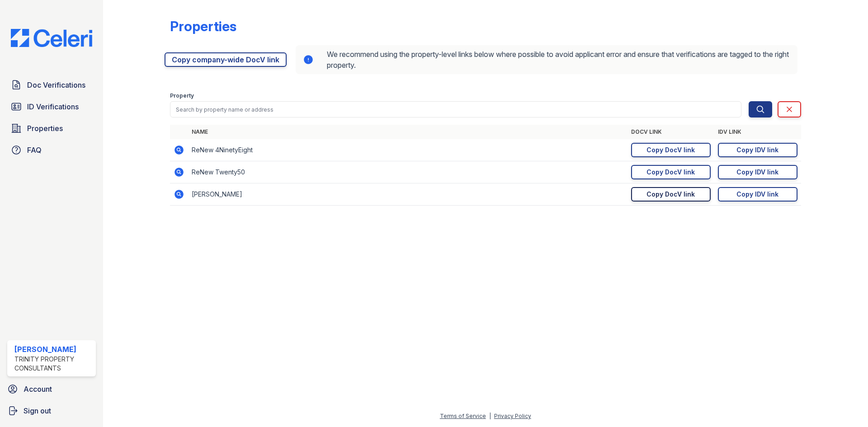  I want to click on a: Account, so click(51, 390).